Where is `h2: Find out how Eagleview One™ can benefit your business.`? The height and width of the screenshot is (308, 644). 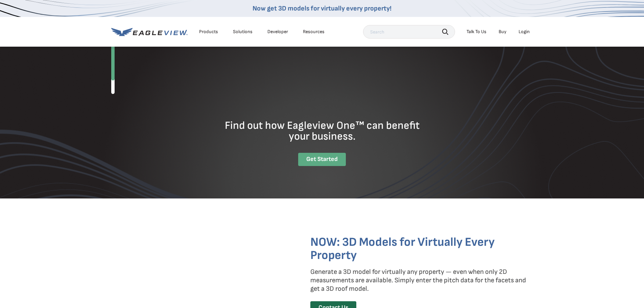
h2: Find out how Eagleview One™ can benefit your business. is located at coordinates (322, 131).